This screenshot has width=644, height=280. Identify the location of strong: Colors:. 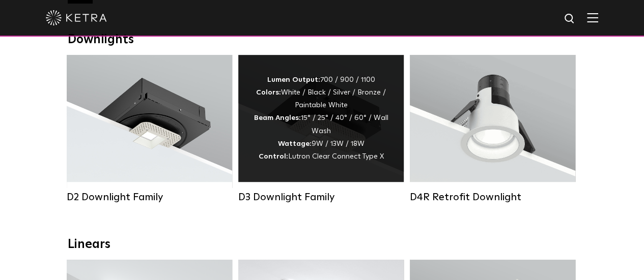
(268, 92).